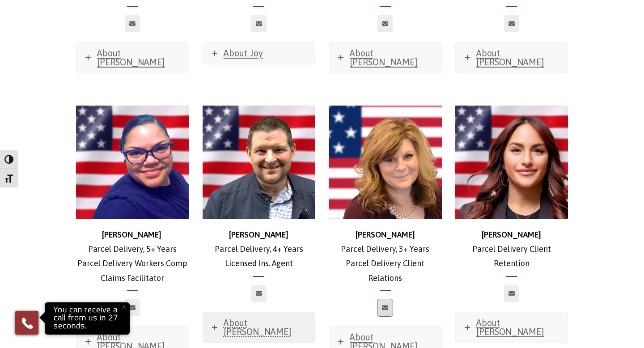 Image resolution: width=644 pixels, height=348 pixels. What do you see at coordinates (511, 162) in the screenshot?
I see `img: rachel_headshot_500x500 (1)` at bounding box center [511, 162].